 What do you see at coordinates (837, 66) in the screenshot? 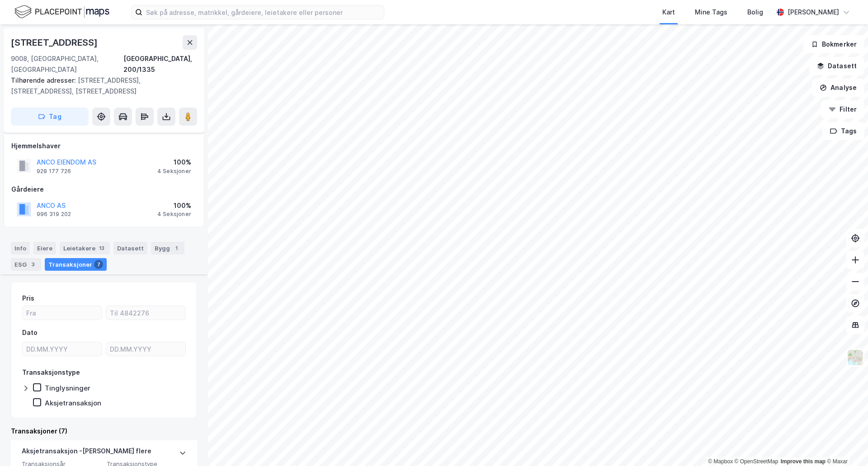
I see `button: Datasett` at bounding box center [837, 66].